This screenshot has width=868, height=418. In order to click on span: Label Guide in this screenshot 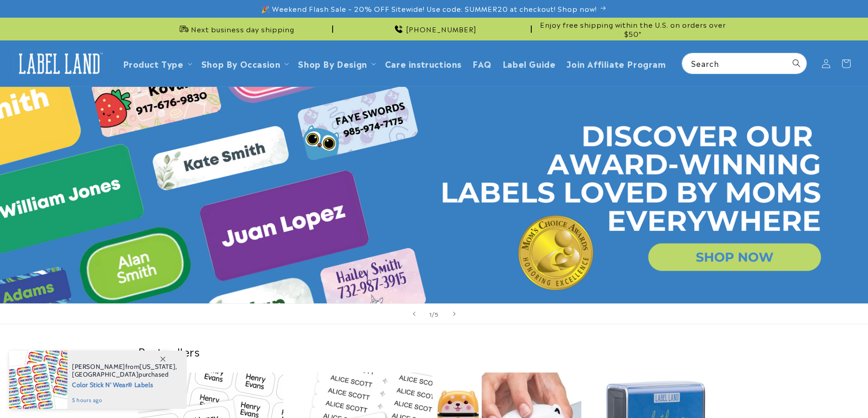, I will do `click(529, 63)`.